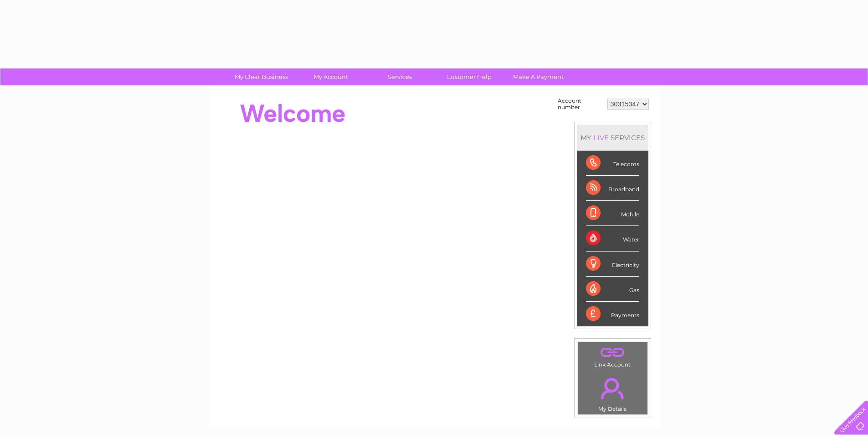 This screenshot has width=868, height=435. I want to click on td: Account number, so click(580, 104).